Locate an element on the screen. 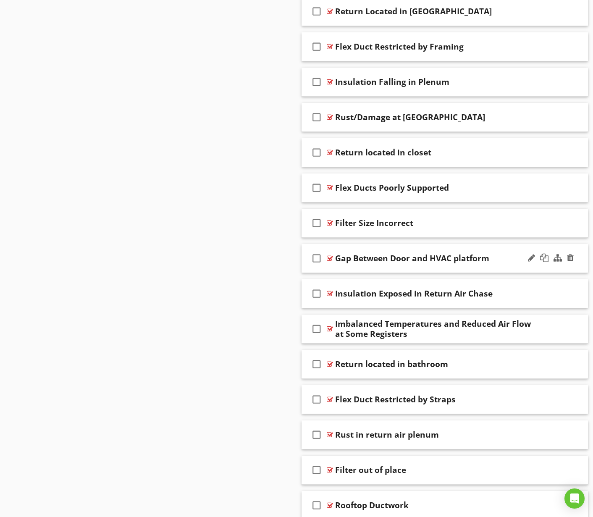 The image size is (593, 517). div: Flex Ducts Poorly Supported is located at coordinates (392, 188).